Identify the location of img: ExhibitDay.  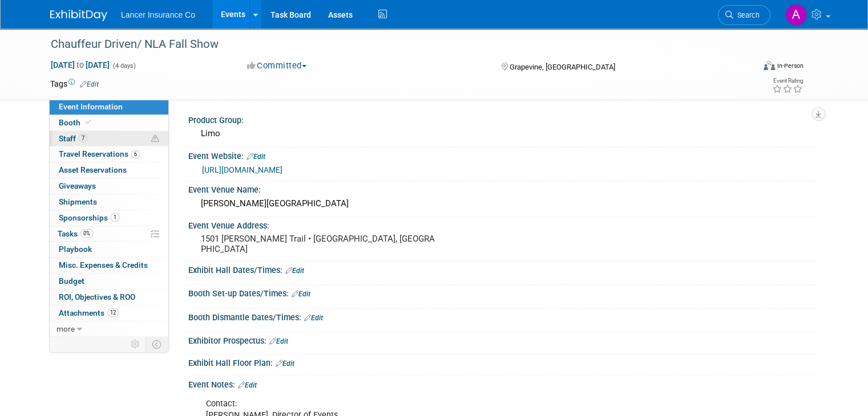
(79, 16).